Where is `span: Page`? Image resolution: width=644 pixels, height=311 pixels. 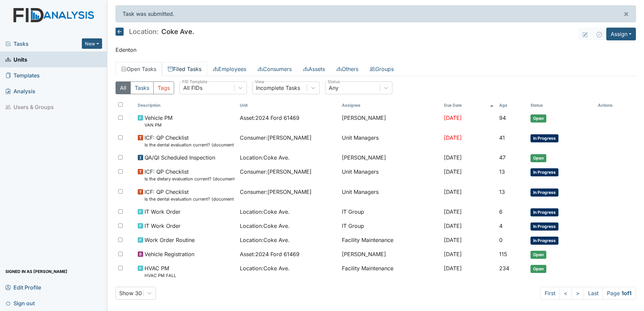
span: Page is located at coordinates (619, 293).